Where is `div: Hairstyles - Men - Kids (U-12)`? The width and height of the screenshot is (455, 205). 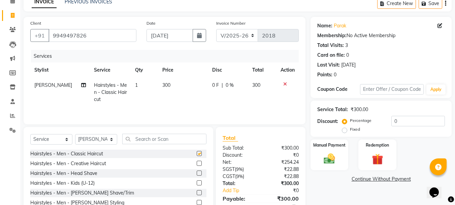 div: Hairstyles - Men - Kids (U-12) is located at coordinates (62, 183).